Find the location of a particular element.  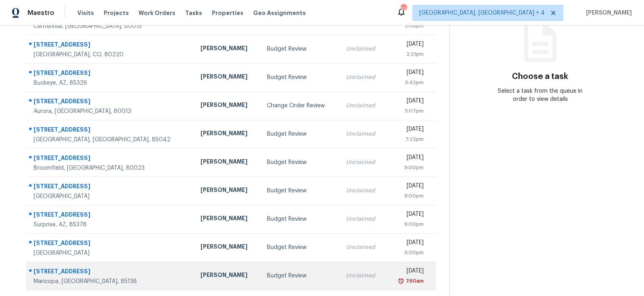

div: 2:08pm is located at coordinates (407, 26).